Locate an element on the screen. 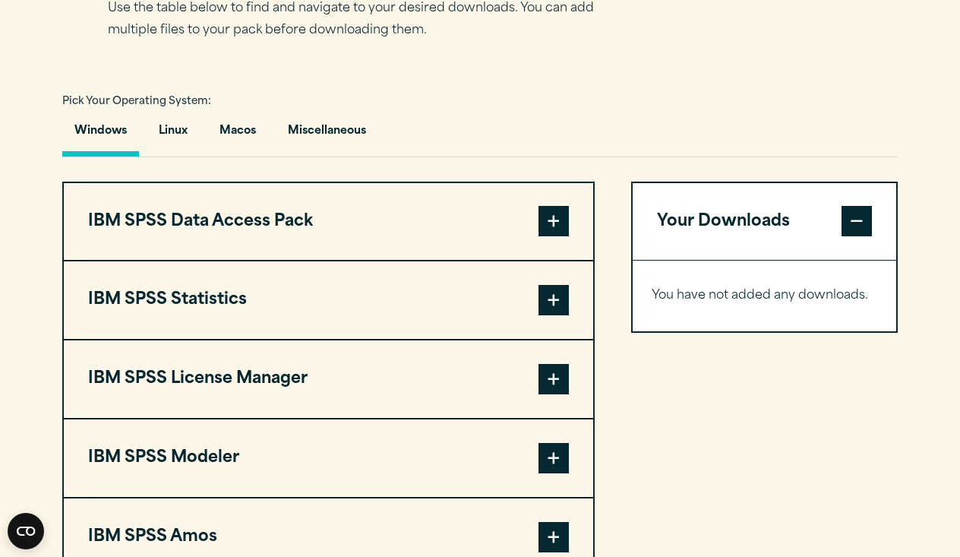  p: You have not added any downloads. is located at coordinates (764, 295).